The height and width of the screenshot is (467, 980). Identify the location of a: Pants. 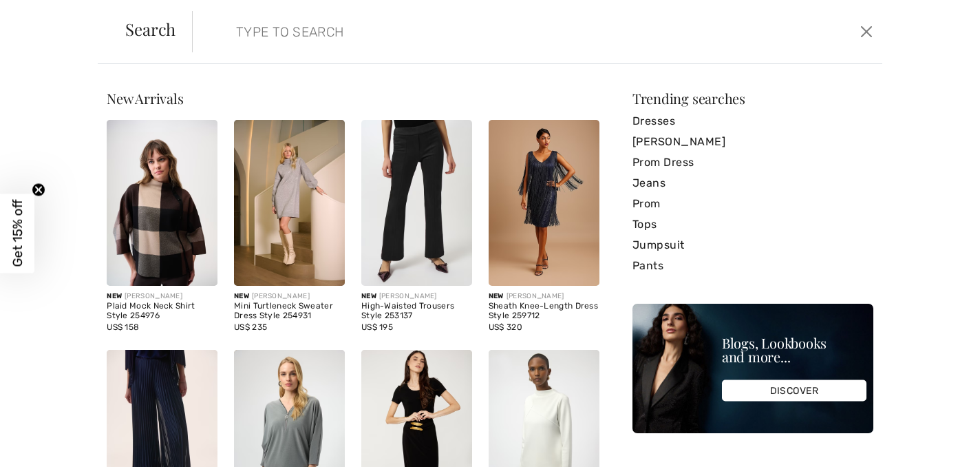
(753, 266).